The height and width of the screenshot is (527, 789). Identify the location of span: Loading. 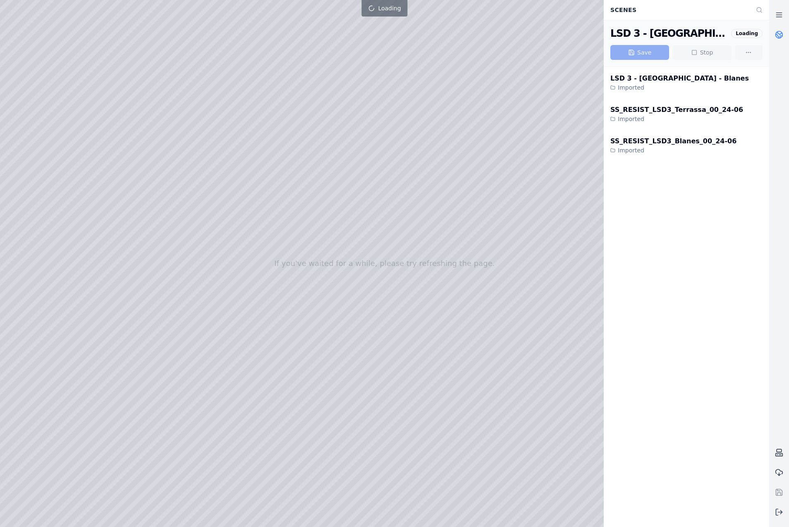
(389, 8).